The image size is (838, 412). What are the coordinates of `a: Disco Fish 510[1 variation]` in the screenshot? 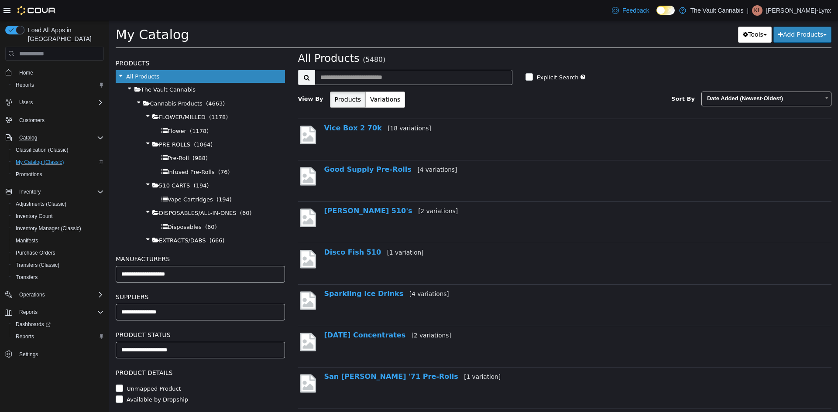 It's located at (265, 232).